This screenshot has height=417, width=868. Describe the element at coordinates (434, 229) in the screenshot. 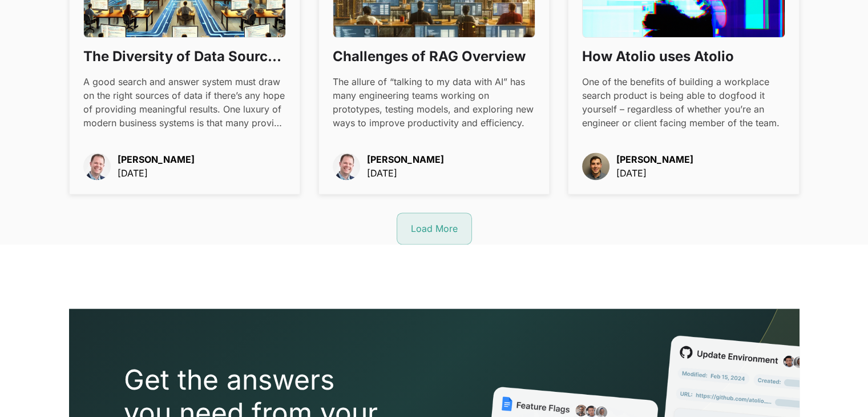

I see `a: Next Page` at that location.